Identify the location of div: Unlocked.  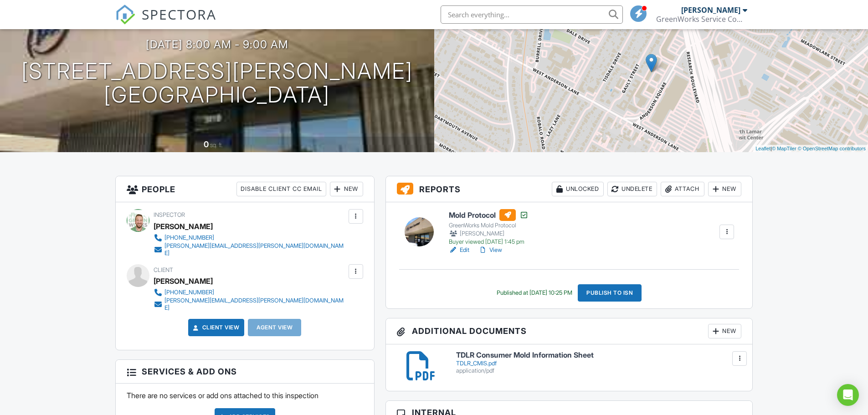
(578, 189).